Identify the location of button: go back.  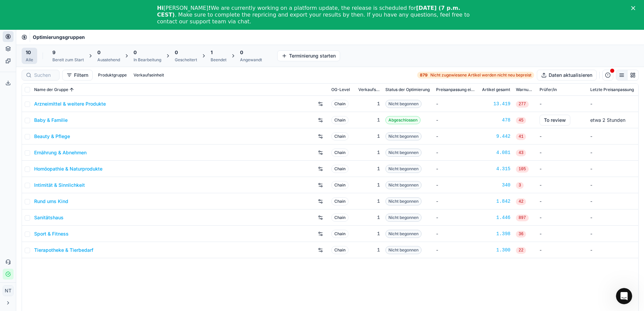
(11, 9).